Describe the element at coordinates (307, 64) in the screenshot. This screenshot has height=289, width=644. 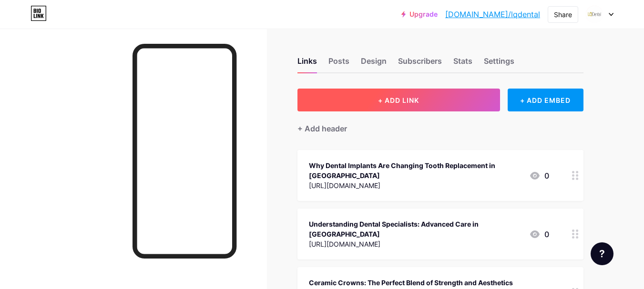
I see `div: Links` at that location.